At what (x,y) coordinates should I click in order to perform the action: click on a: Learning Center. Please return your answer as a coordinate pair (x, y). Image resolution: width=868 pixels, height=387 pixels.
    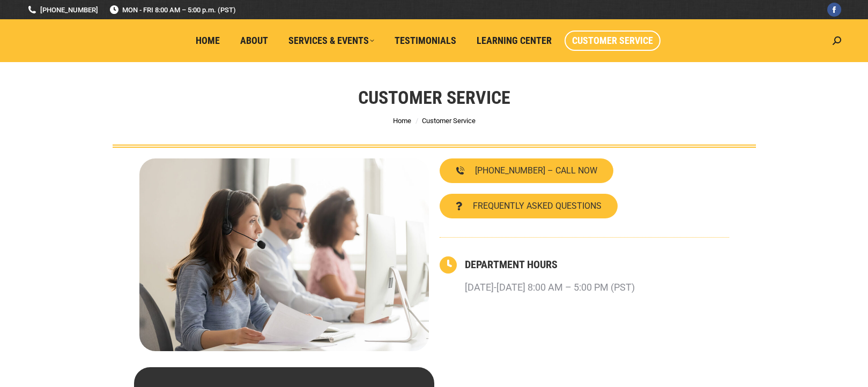
    Looking at the image, I should click on (514, 40).